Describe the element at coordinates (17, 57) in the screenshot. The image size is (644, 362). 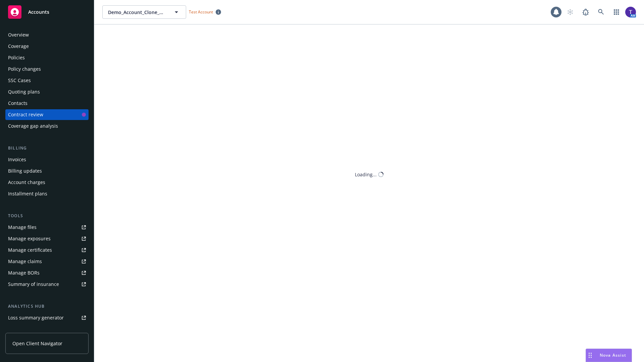
I see `div: Policies` at that location.